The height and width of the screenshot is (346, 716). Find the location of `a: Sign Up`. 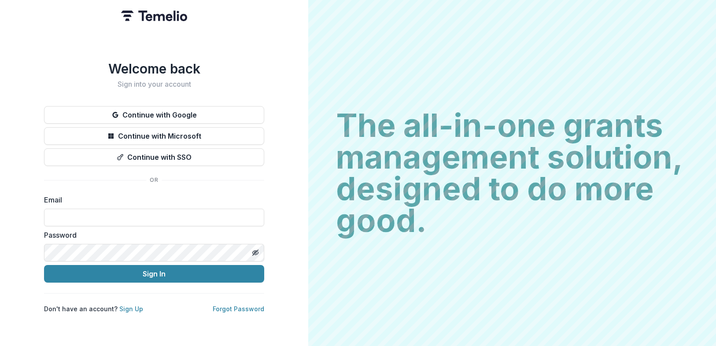

a: Sign Up is located at coordinates (131, 309).